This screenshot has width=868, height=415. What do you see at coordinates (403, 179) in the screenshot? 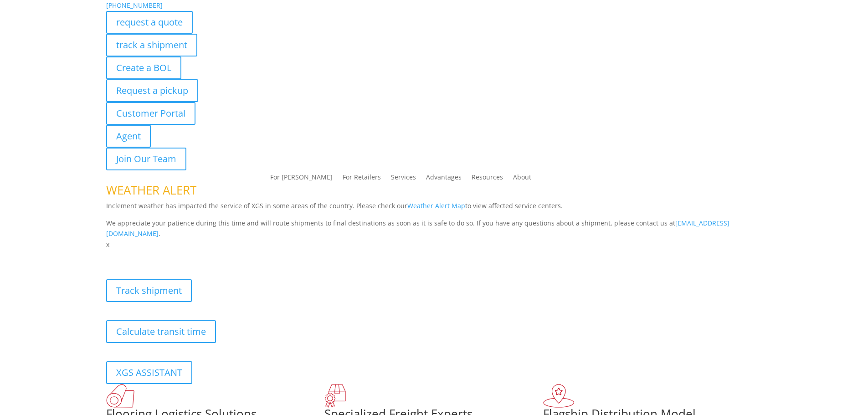
I see `a: Services` at bounding box center [403, 179].